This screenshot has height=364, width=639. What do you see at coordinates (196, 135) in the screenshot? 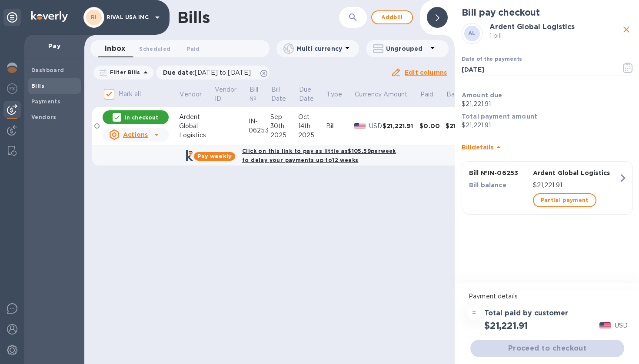
I see `div: Logistics` at bounding box center [196, 135].